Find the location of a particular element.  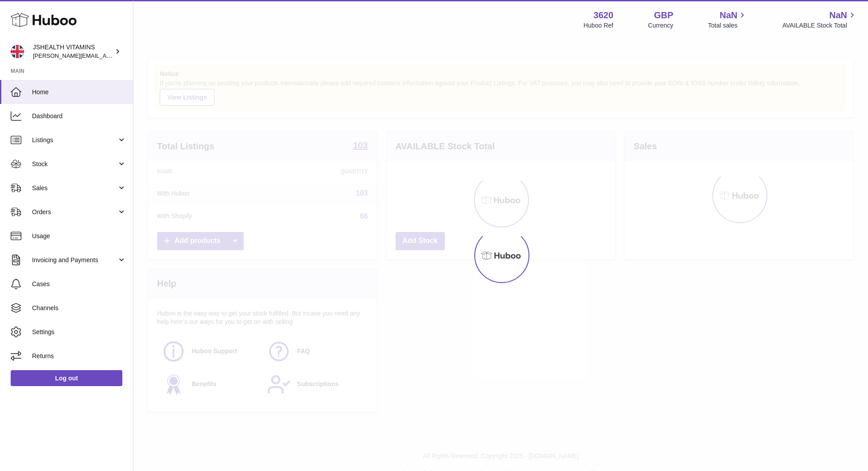

div: Huboo Ref is located at coordinates (598, 25).